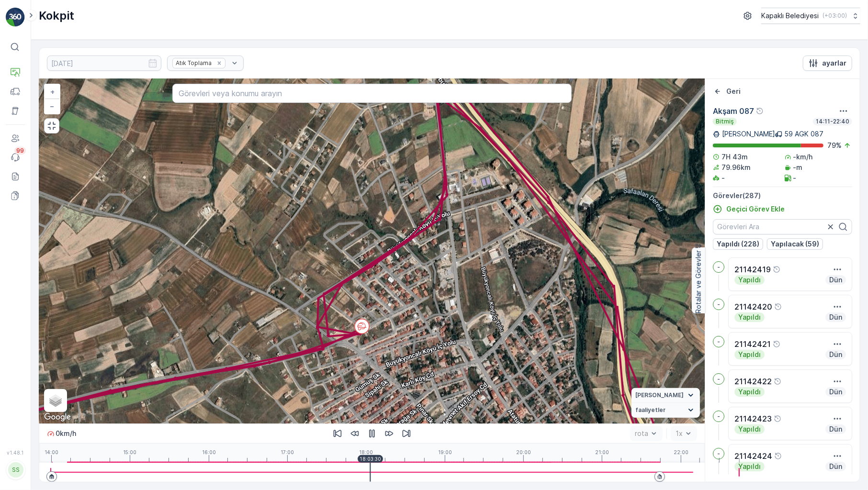 Image resolution: width=868 pixels, height=490 pixels. I want to click on p: 21142424, so click(754, 456).